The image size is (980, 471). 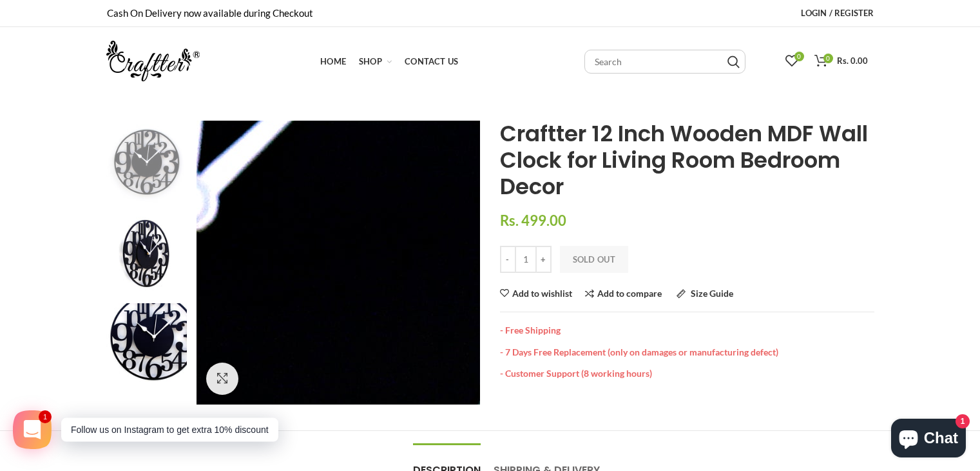 I want to click on img: craftter.com, so click(x=153, y=61).